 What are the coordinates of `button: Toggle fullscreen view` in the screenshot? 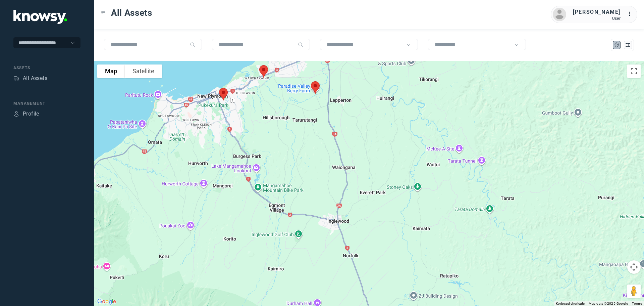 It's located at (634, 71).